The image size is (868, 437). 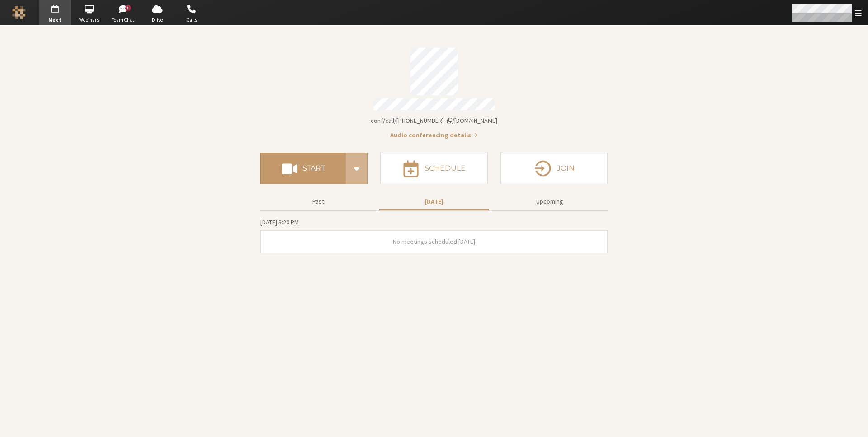 I want to click on span: Copy my meeting room link, so click(x=434, y=120).